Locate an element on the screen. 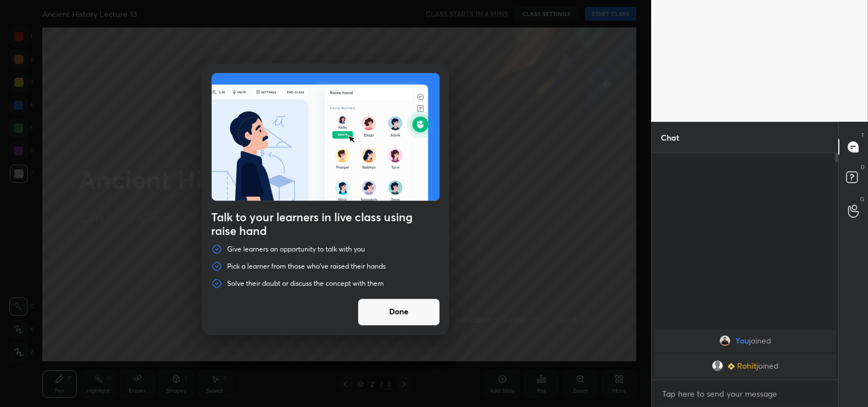 The height and width of the screenshot is (407, 868). p: Chat is located at coordinates (670, 137).